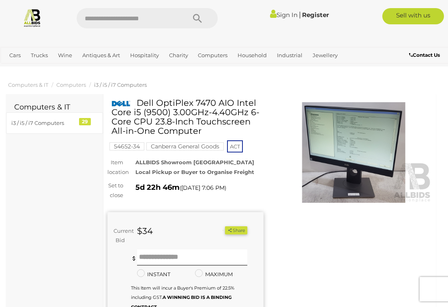 This screenshot has height=307, width=448. Describe the element at coordinates (17, 69) in the screenshot. I see `a: Office` at that location.